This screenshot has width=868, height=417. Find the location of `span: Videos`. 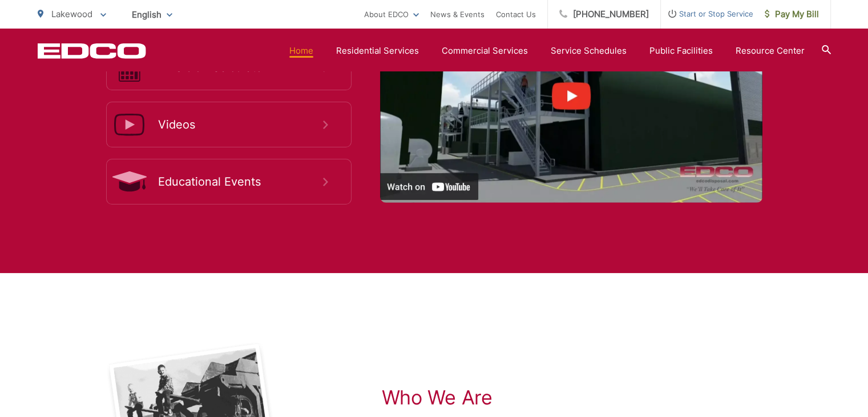

span: Videos is located at coordinates (240, 124).